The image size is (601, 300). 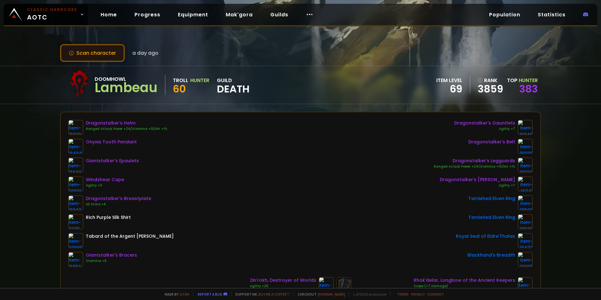 What do you see at coordinates (111, 142) in the screenshot?
I see `div: Onyxia Tooth Pendant` at bounding box center [111, 142].